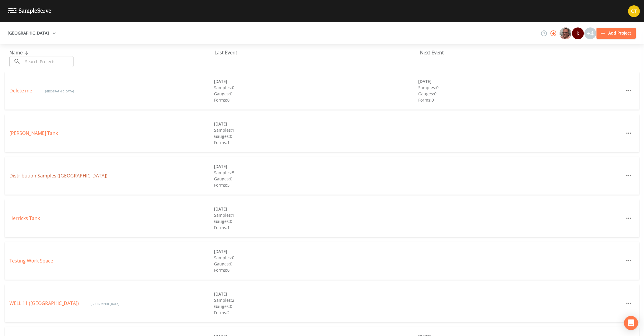 This screenshot has width=644, height=336. Describe the element at coordinates (31, 261) in the screenshot. I see `a: Testing Work Space` at that location.